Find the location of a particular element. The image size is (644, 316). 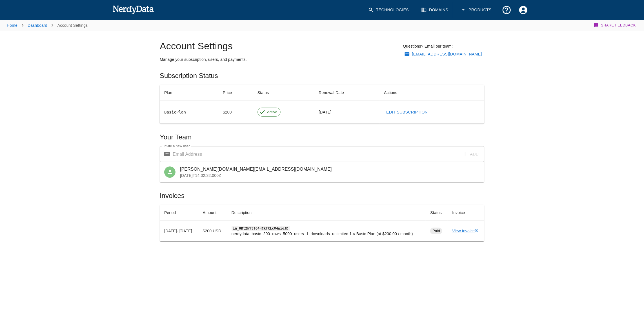

a: Home is located at coordinates (12, 25).